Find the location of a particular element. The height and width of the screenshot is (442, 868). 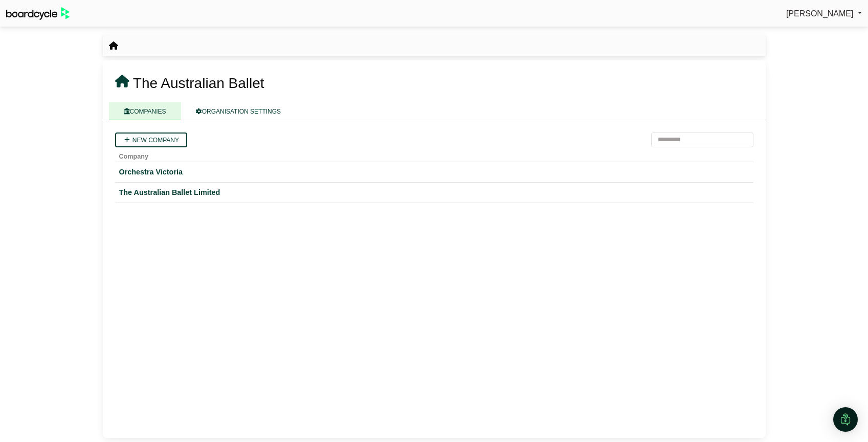

nav: breadcrumb is located at coordinates (113, 46).